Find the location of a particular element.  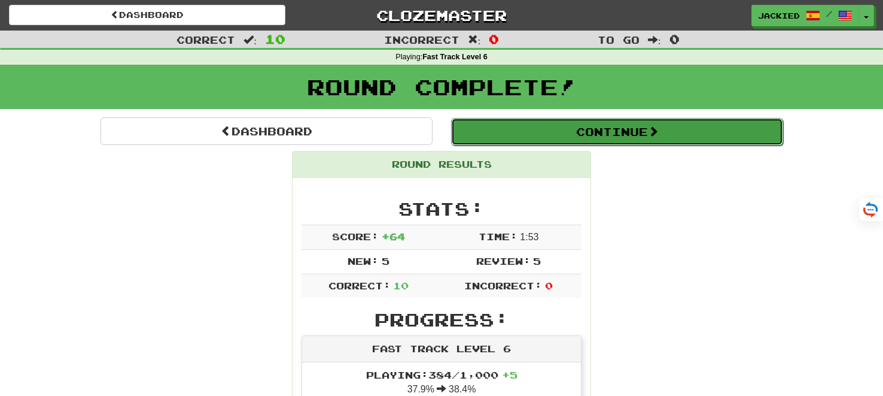

span: Correct: is located at coordinates (360, 285).